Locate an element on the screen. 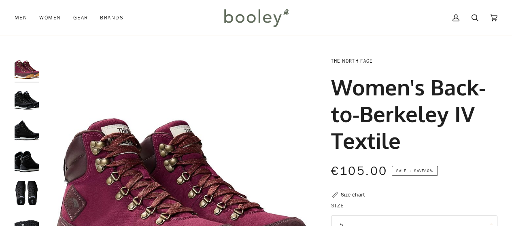 The height and width of the screenshot is (226, 512). a: The North Face is located at coordinates (352, 61).